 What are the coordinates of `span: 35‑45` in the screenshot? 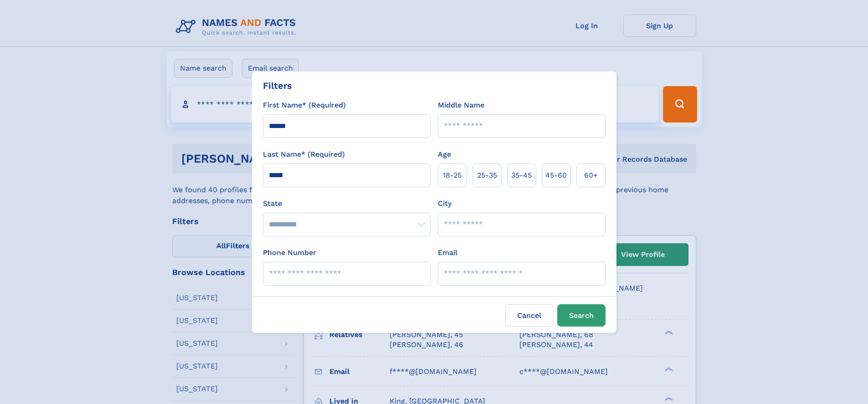 It's located at (521, 176).